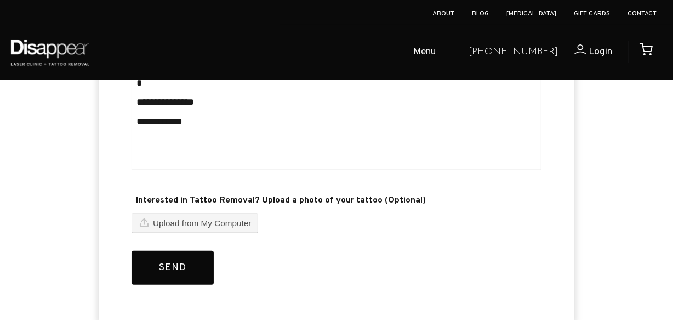 The width and height of the screenshot is (673, 320). What do you see at coordinates (642, 14) in the screenshot?
I see `a: Contact` at bounding box center [642, 14].